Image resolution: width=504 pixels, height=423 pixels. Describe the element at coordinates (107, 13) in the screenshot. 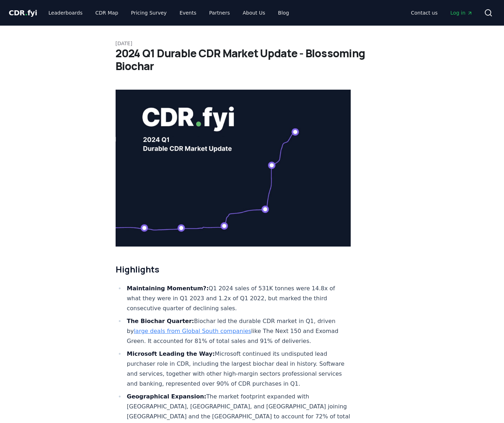

I see `a: CDR Map` at that location.